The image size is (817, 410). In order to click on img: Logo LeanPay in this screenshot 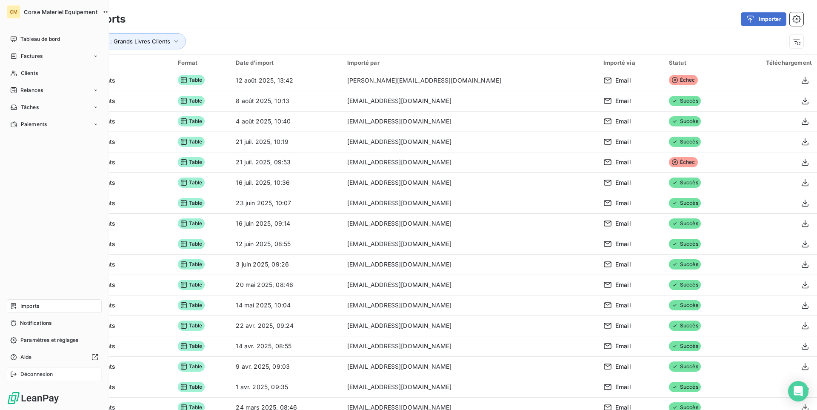, I will do `click(33, 398)`.